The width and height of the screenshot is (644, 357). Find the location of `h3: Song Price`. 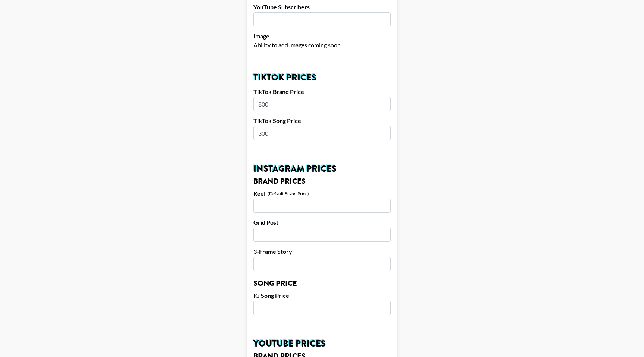

h3: Song Price is located at coordinates (322, 284).